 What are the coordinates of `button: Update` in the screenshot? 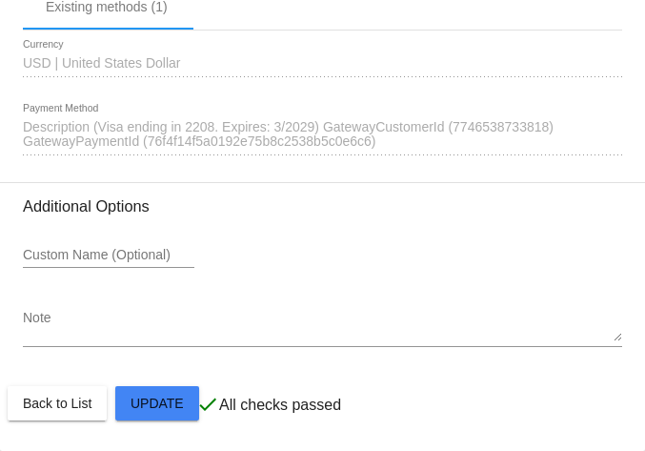 It's located at (157, 403).